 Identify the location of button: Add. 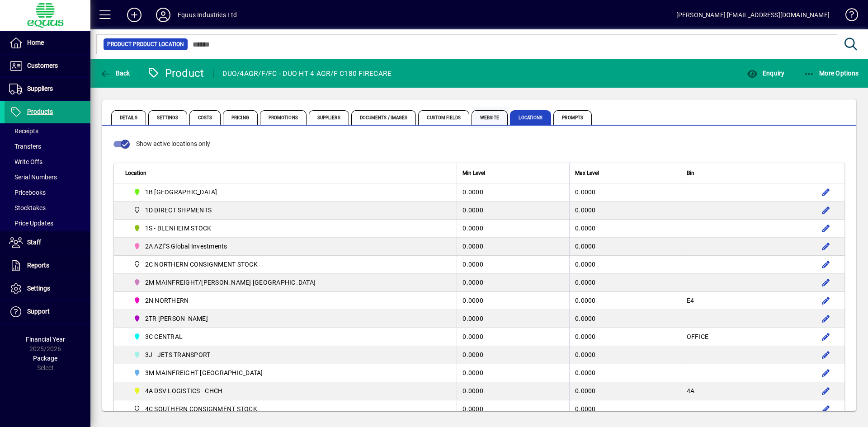
(135, 15).